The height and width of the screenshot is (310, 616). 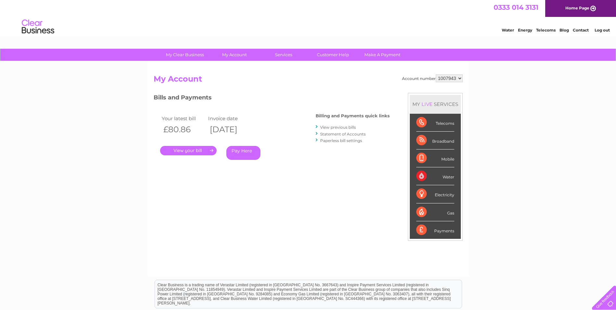 What do you see at coordinates (432, 78) in the screenshot?
I see `div: Account number` at bounding box center [432, 78].